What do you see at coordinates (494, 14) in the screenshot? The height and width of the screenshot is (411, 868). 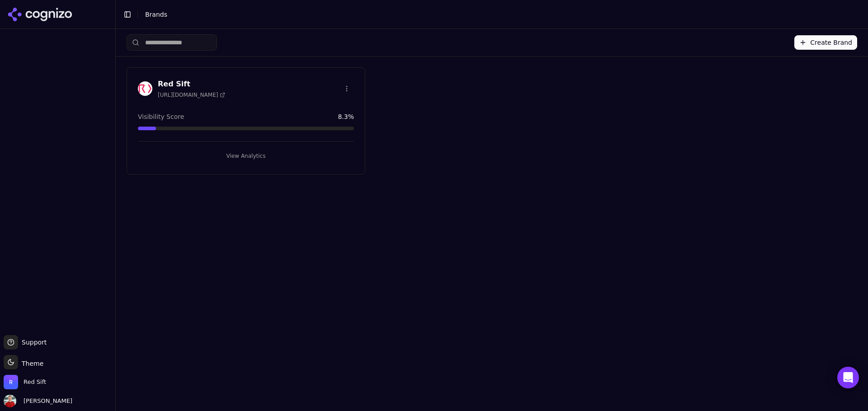 I see `nav: breadcrumb` at bounding box center [494, 14].